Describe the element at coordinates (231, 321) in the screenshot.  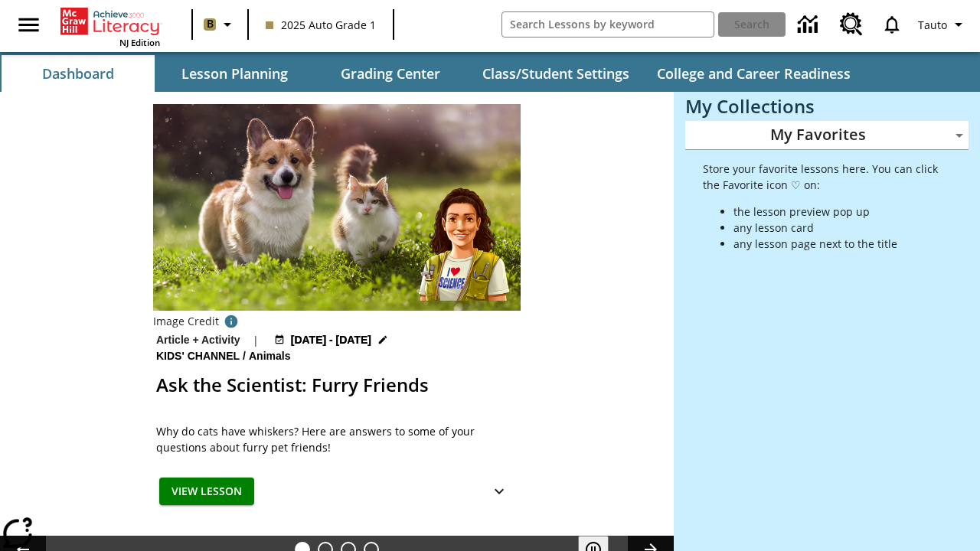
I see `button: Credit: background: Nataba/iStock/Getty Images Plus inset: Janos Jantner` at that location.